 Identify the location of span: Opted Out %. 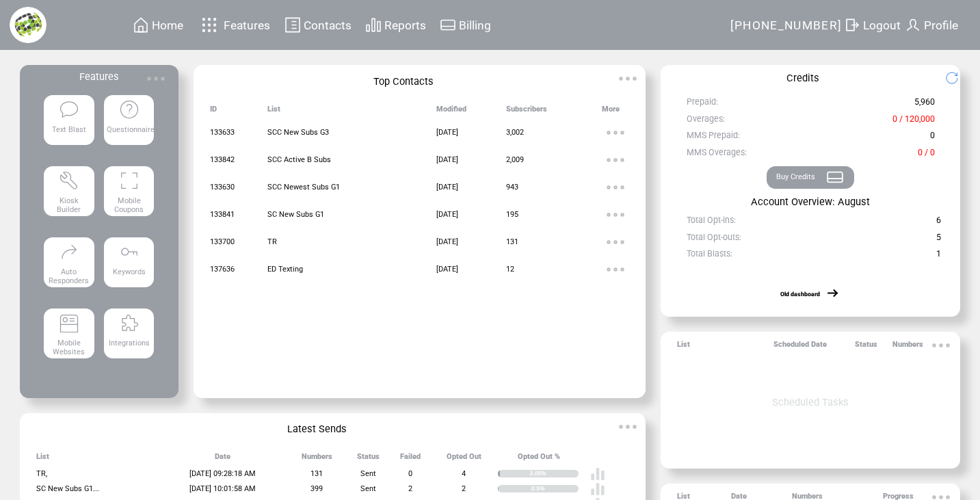
(539, 459).